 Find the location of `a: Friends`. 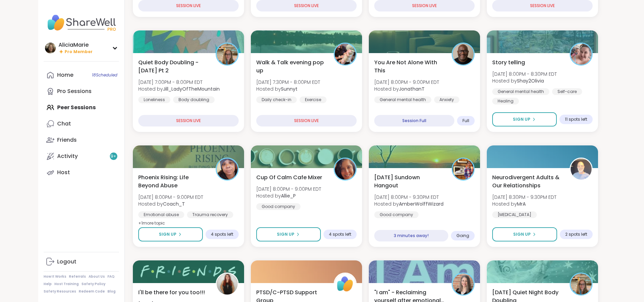

a: Friends is located at coordinates (81, 140).